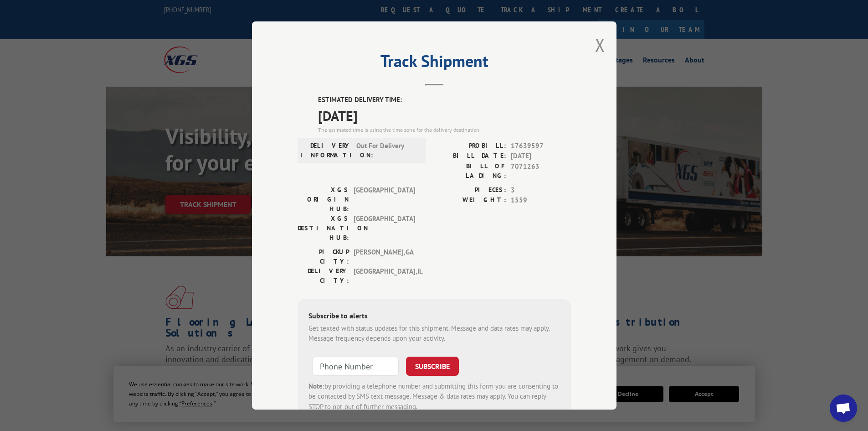 The image size is (868, 431). I want to click on button: SUBSCRIBE, so click(433, 366).